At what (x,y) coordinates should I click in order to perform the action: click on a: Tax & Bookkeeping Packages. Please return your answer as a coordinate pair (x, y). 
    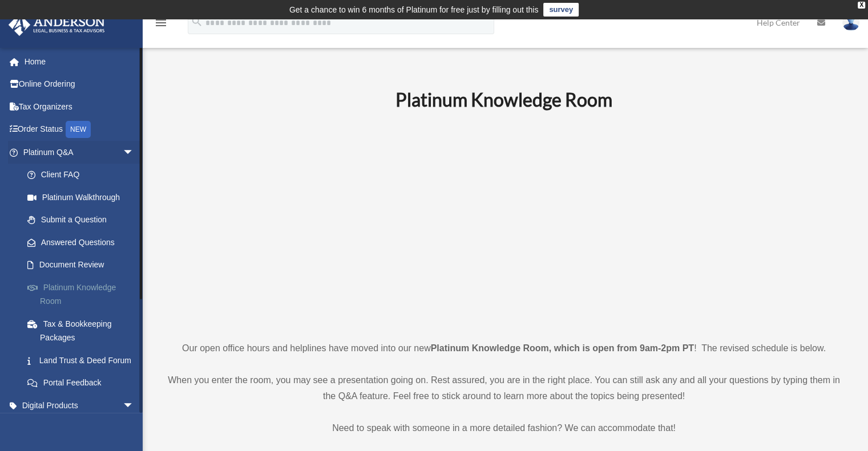
    Looking at the image, I should click on (83, 331).